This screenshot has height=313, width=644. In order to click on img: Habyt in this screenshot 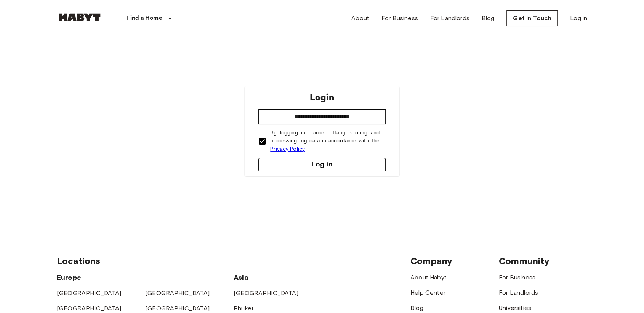, I will do `click(80, 17)`.